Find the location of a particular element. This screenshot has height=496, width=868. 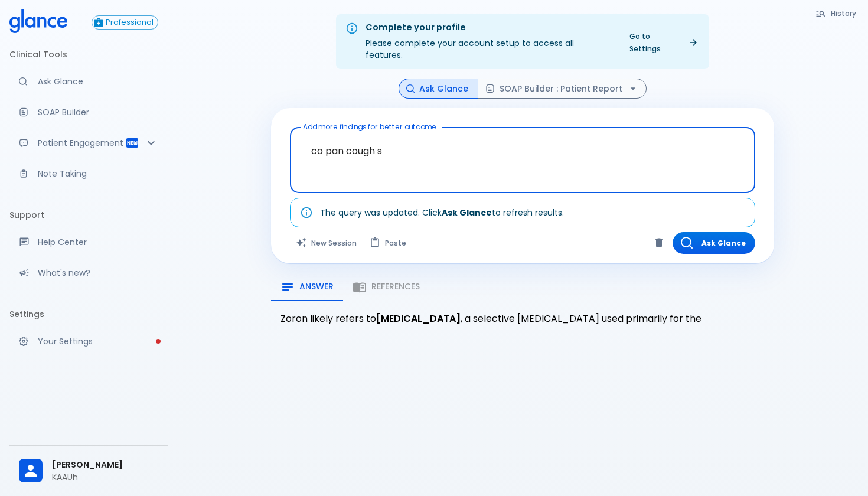

div: Complete your profile is located at coordinates (489, 28).